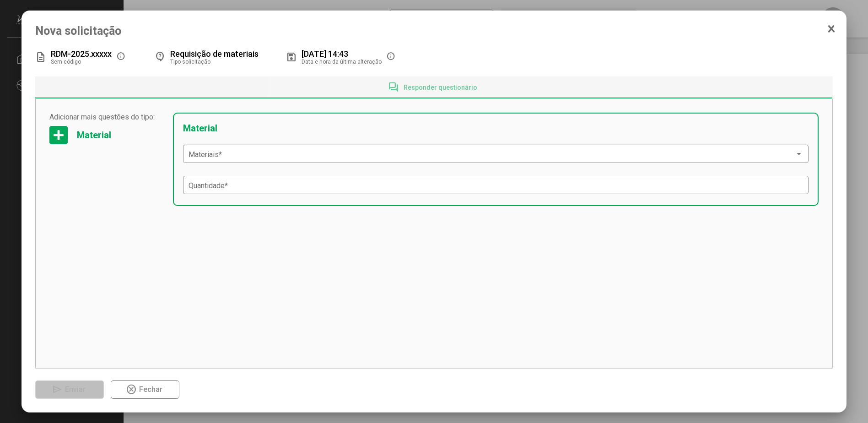 Image resolution: width=868 pixels, height=423 pixels. What do you see at coordinates (291, 57) in the screenshot?
I see `mat-icon: save` at bounding box center [291, 57].